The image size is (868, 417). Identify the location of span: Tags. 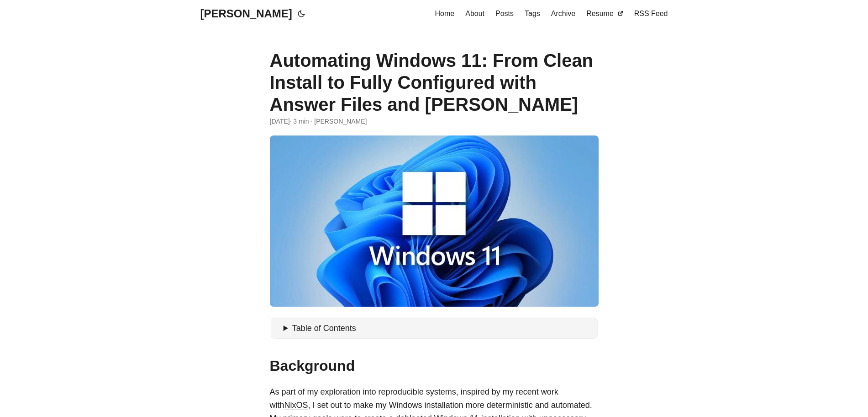
(532, 13).